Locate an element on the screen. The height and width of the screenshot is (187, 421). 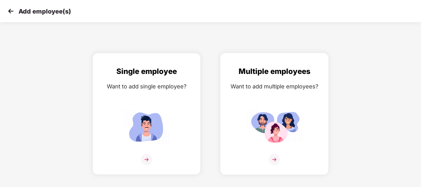
img: svg+xml;base64,PHN2ZyB4bWxucz0iaHR0cDovL3d3dy53My5vcmcvMjAwMC9zdmciIHdpZHRoPSIzMCIgaGVpZ2h0PSIzMC... is located at coordinates (11, 11).